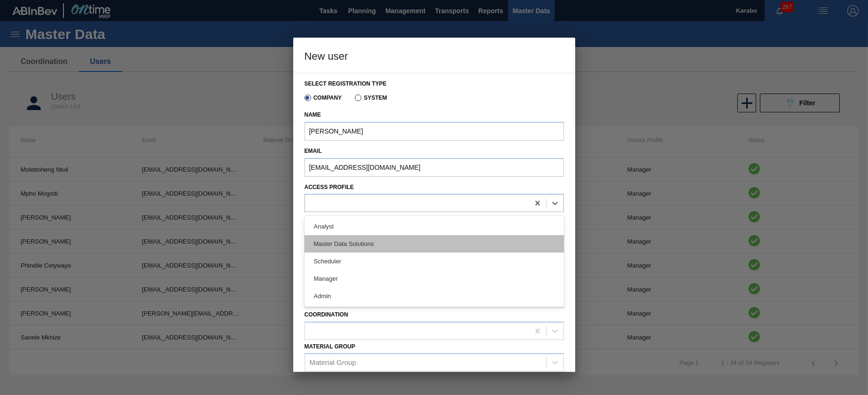 The image size is (868, 395). I want to click on div: Master Data Solutions, so click(434, 244).